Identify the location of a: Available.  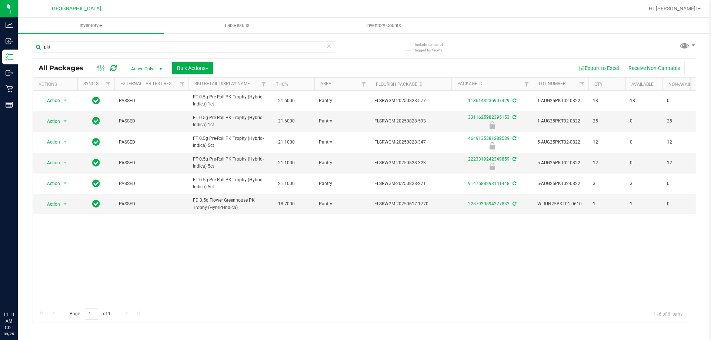
(643, 84).